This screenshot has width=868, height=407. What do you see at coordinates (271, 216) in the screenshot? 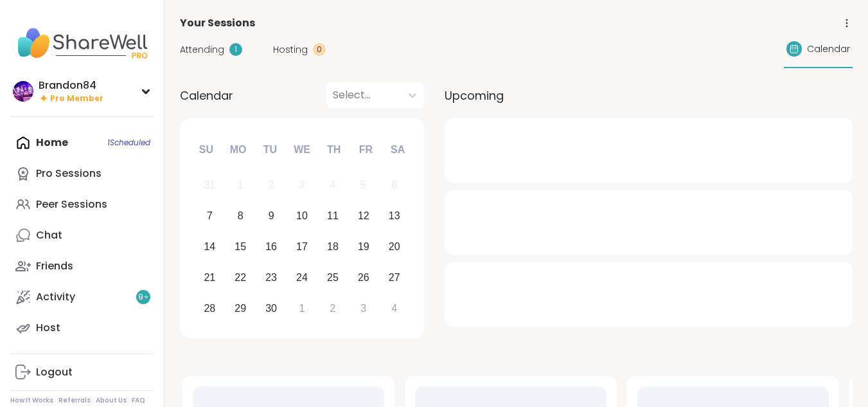
I see `div: 9` at bounding box center [271, 216].